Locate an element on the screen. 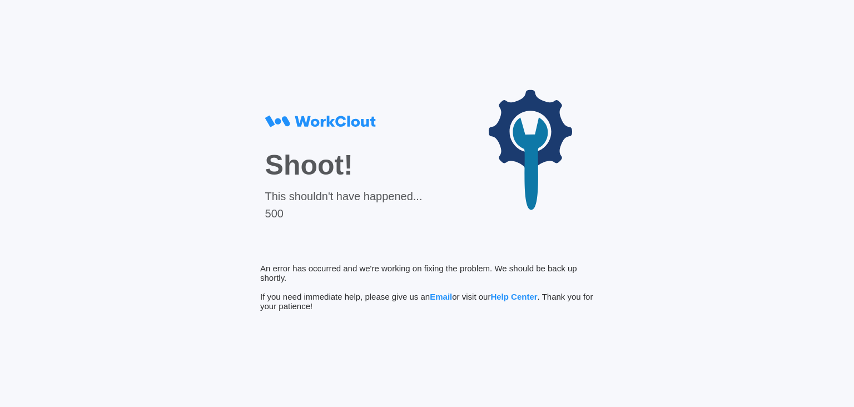 The width and height of the screenshot is (854, 407). div: Shoot! is located at coordinates (344, 165).